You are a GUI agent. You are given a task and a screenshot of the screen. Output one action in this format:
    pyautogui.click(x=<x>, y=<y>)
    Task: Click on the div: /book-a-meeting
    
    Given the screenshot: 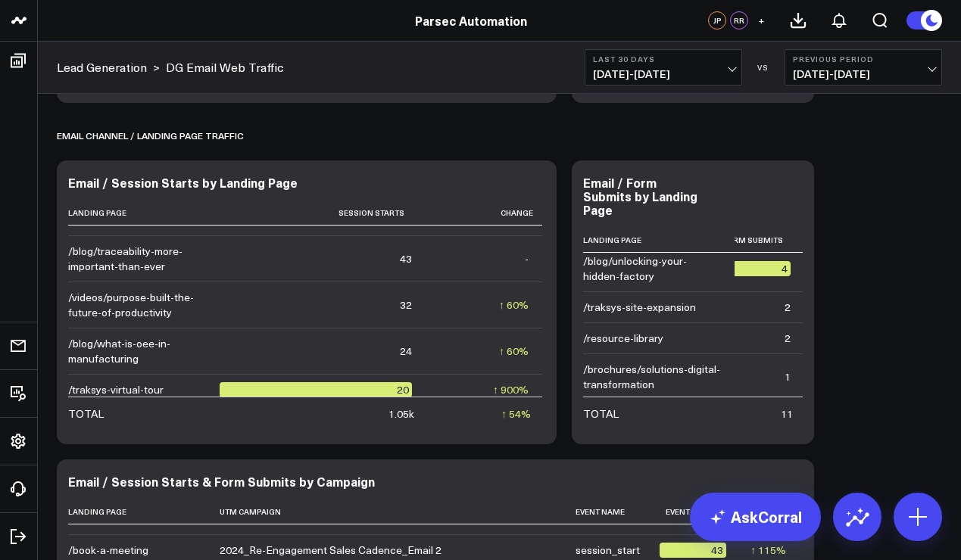 What is the action you would take?
    pyautogui.click(x=108, y=550)
    